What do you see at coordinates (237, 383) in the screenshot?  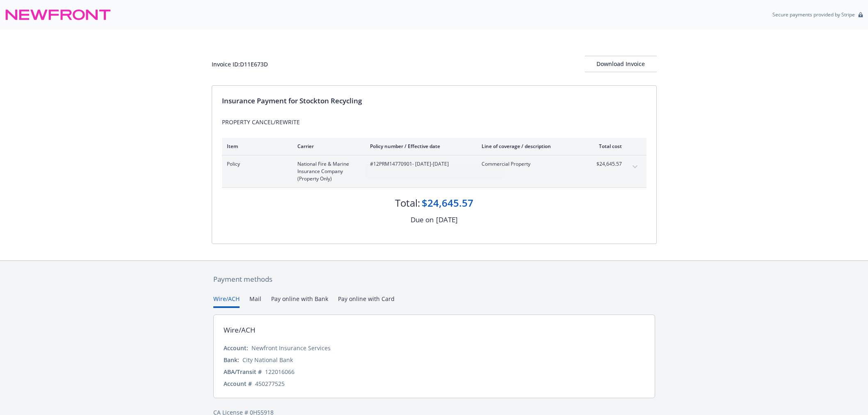 I see `div: Account #` at bounding box center [237, 383].